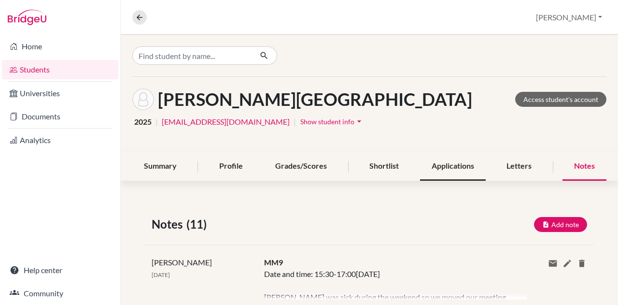  Describe the element at coordinates (60, 116) in the screenshot. I see `a: Documents` at that location.